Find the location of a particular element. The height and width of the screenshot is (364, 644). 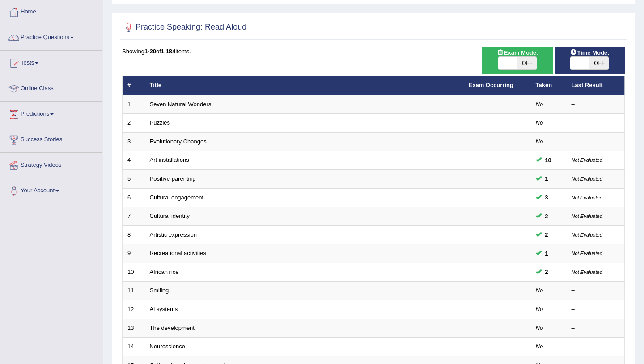

span: You cannot take this question anymore is located at coordinates (548, 160).